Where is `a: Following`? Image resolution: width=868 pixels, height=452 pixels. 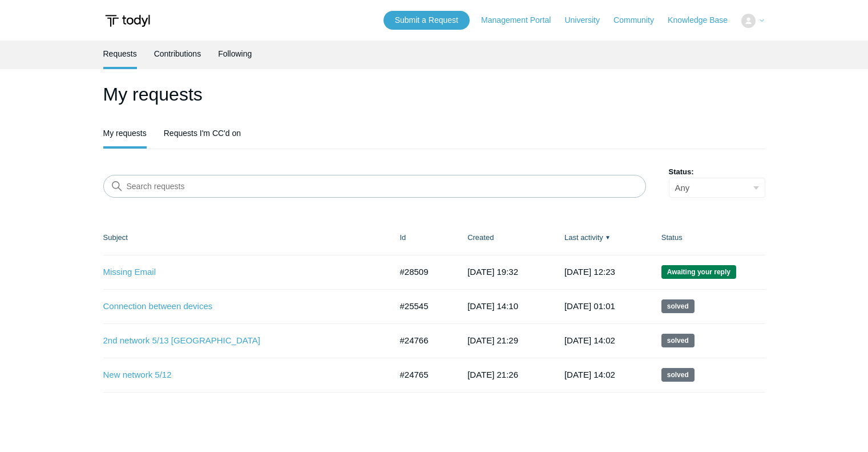
a: Following is located at coordinates (234, 54).